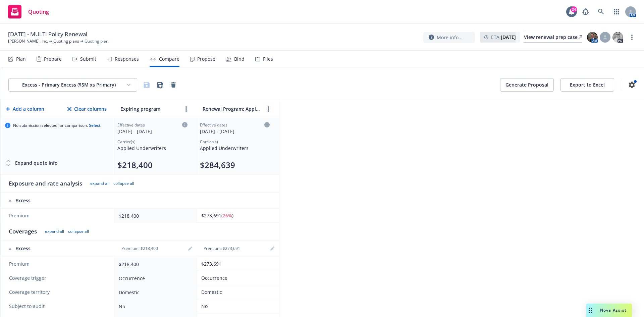 The image size is (644, 317). What do you see at coordinates (139, 248) in the screenshot?
I see `div: Premium: $218,400` at bounding box center [139, 248].